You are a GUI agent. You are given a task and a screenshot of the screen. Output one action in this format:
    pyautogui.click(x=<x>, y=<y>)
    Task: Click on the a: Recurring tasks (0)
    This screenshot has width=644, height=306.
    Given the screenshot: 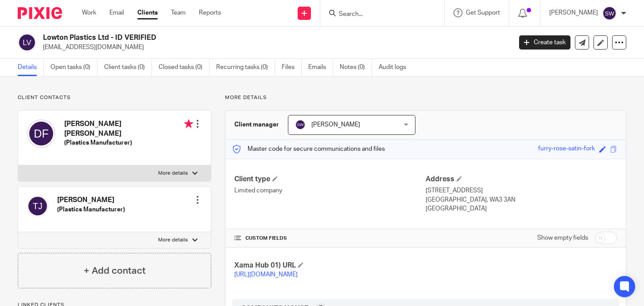 What is the action you would take?
    pyautogui.click(x=246, y=67)
    